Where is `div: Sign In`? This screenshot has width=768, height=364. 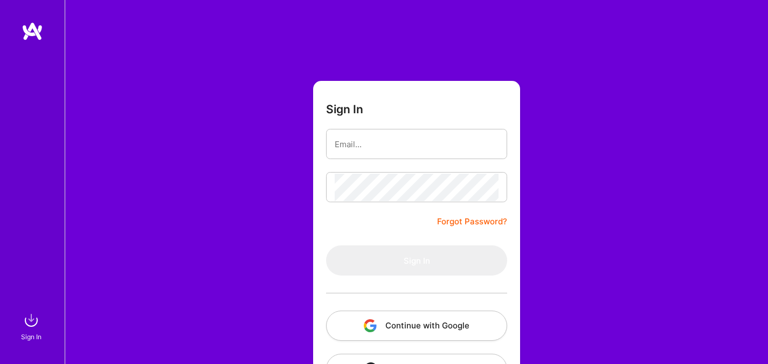
div: Sign In is located at coordinates (31, 336).